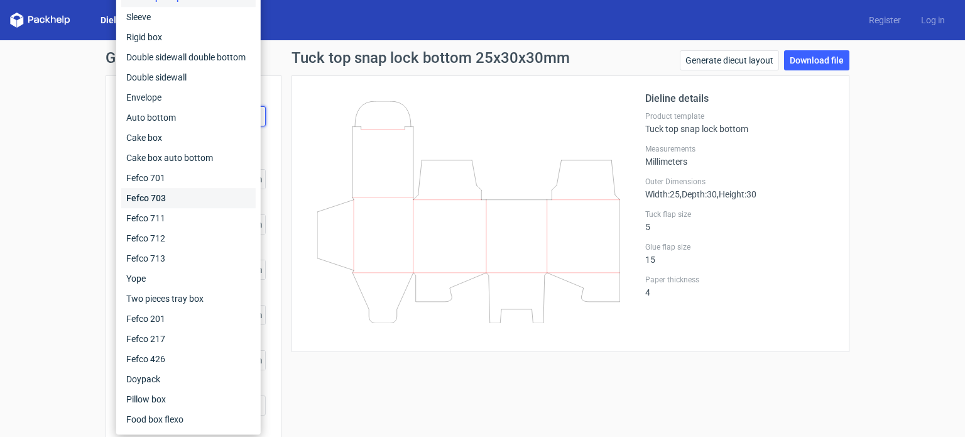  I want to click on div: Double sidewall double bottom, so click(189, 57).